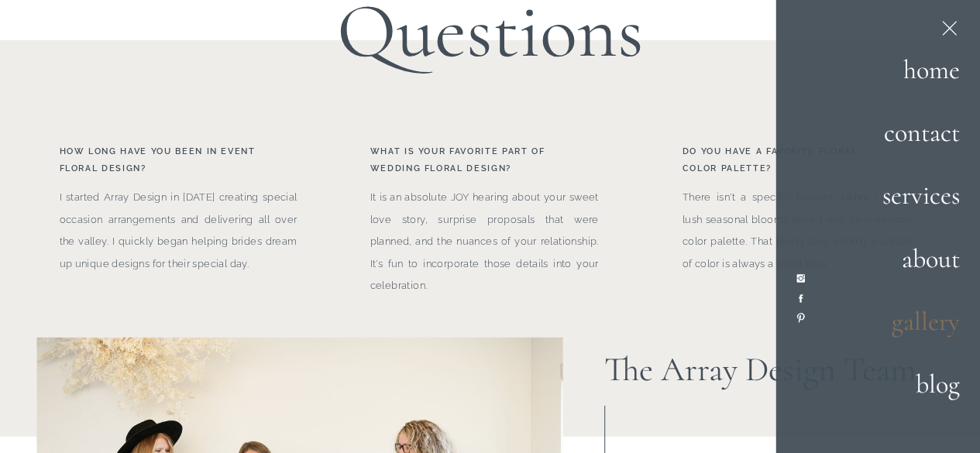 The width and height of the screenshot is (980, 453). I want to click on h2: services, so click(905, 196).